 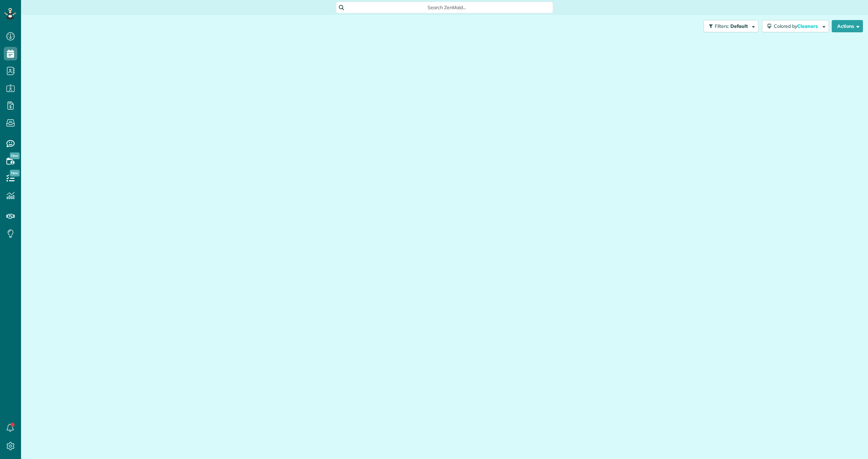 What do you see at coordinates (722, 26) in the screenshot?
I see `span: Filters:` at bounding box center [722, 26].